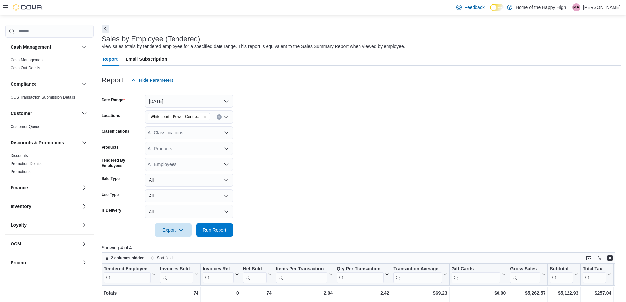 This screenshot has height=302, width=626. I want to click on button: Export, so click(173, 230).